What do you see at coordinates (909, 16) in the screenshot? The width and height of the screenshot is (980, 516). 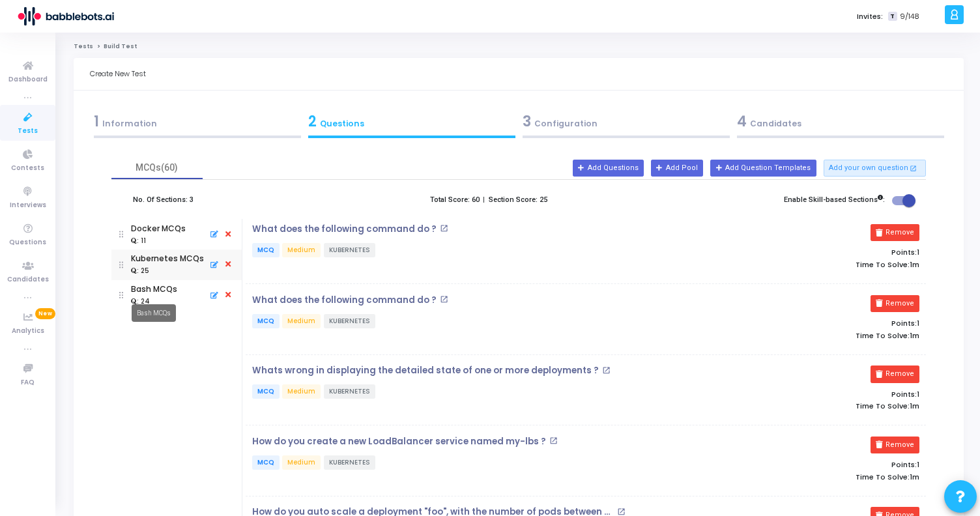 I see `span: 9/148` at bounding box center [909, 16].